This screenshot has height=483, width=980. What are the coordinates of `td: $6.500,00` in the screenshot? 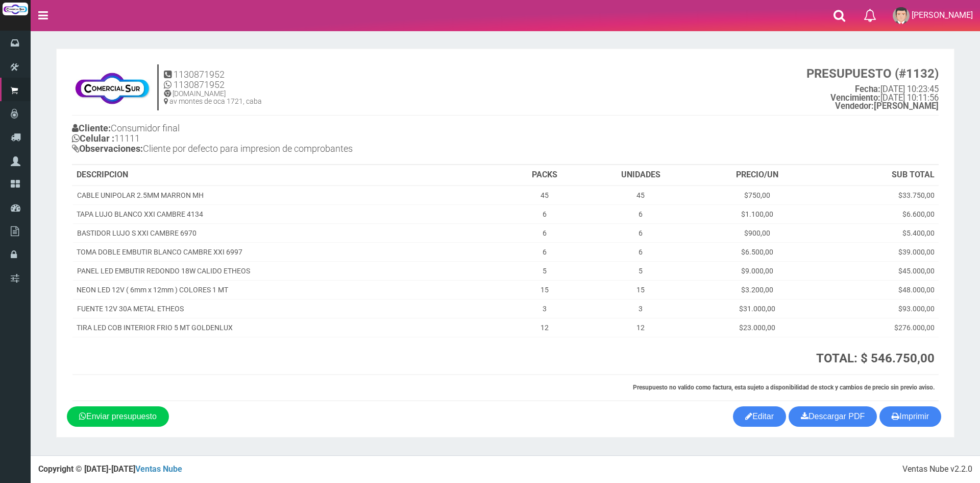 It's located at (757, 251).